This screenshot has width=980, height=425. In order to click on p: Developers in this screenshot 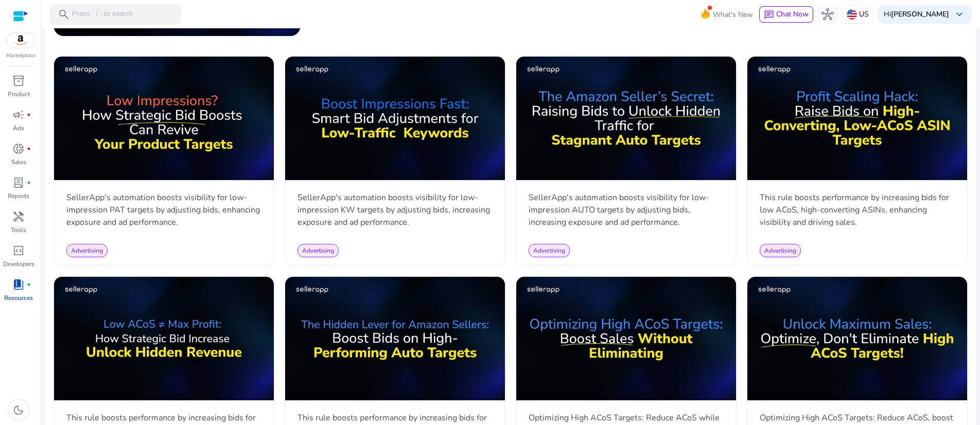, I will do `click(19, 264)`.